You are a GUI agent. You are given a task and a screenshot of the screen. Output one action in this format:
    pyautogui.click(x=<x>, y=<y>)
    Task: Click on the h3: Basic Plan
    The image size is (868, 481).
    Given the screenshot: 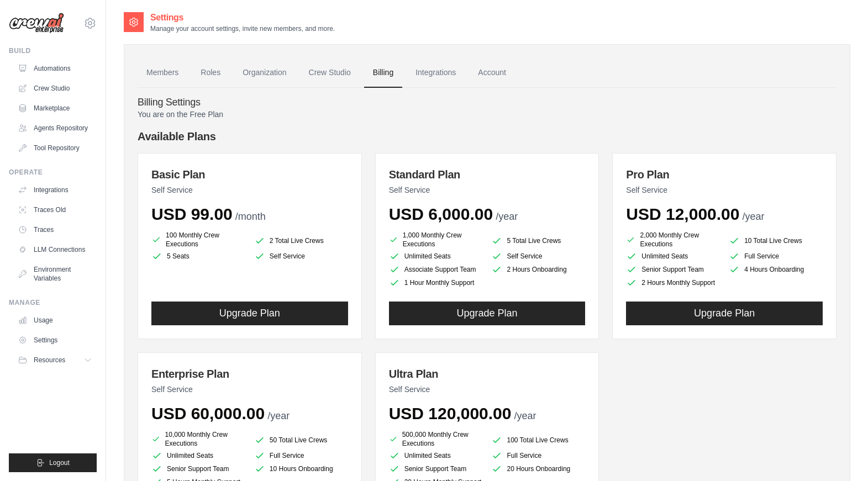 What is the action you would take?
    pyautogui.click(x=250, y=174)
    